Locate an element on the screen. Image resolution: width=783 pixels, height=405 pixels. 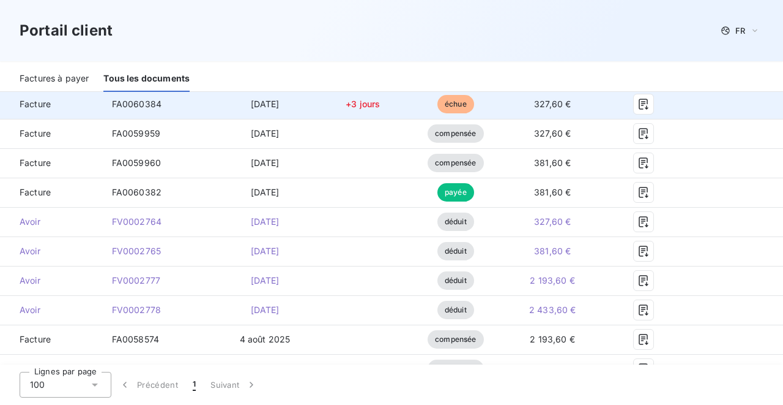
span: FR is located at coordinates (741, 31).